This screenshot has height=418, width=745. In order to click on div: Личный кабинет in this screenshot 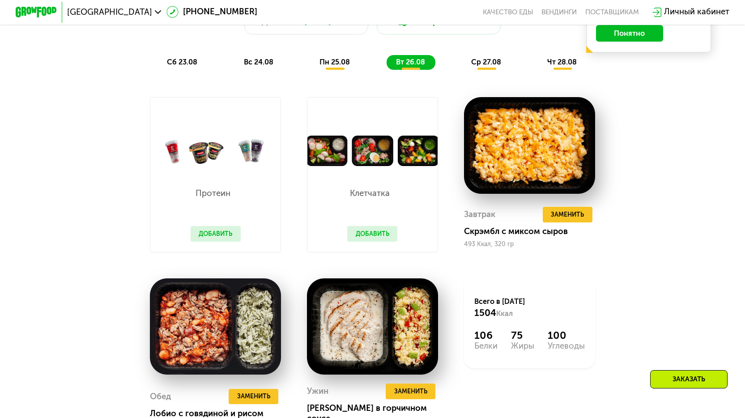, I will do `click(697, 12)`.